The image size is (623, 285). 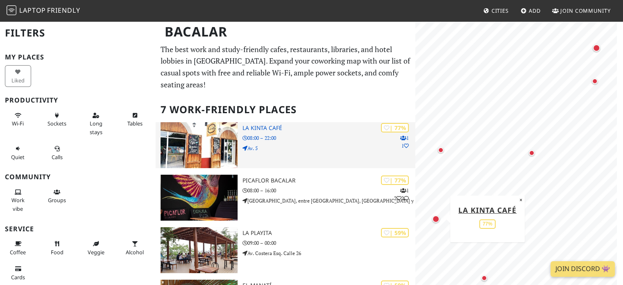 What do you see at coordinates (63, 10) in the screenshot?
I see `span: Friendly` at bounding box center [63, 10].